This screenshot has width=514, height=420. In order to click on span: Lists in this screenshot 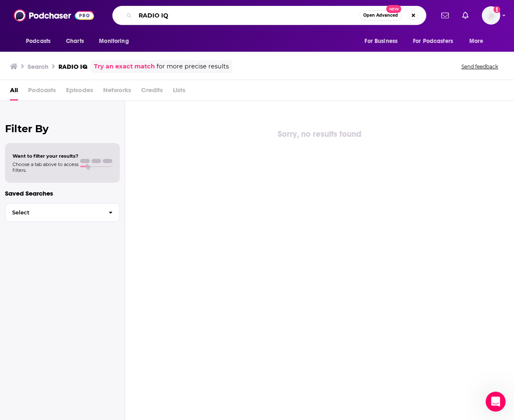, I will do `click(179, 92)`.